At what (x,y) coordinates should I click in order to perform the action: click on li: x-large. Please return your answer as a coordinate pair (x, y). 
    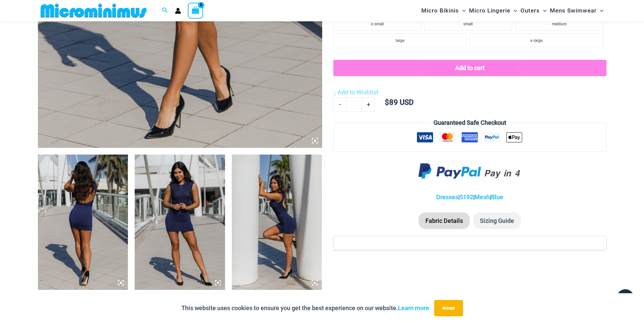
    Looking at the image, I should click on (536, 41).